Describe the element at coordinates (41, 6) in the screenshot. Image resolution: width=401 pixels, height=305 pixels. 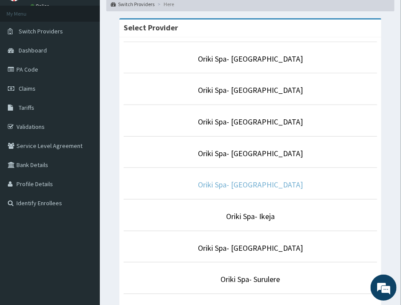
I see `a: Online` at that location.